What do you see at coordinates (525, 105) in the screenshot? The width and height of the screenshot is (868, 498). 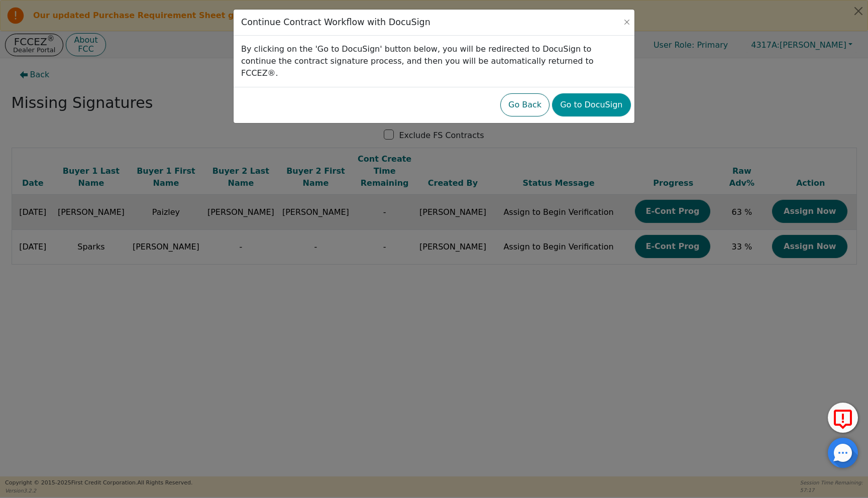 I see `button: Go Back` at bounding box center [525, 105].